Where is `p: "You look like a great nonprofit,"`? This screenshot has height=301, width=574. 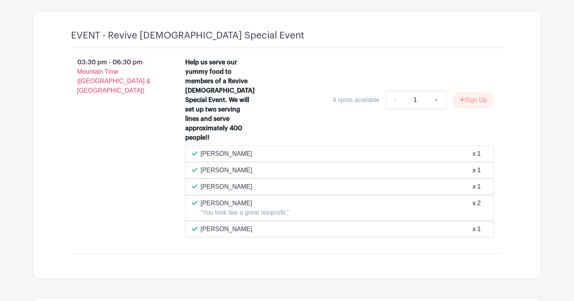
p: "You look like a great nonprofit," is located at coordinates (245, 213).